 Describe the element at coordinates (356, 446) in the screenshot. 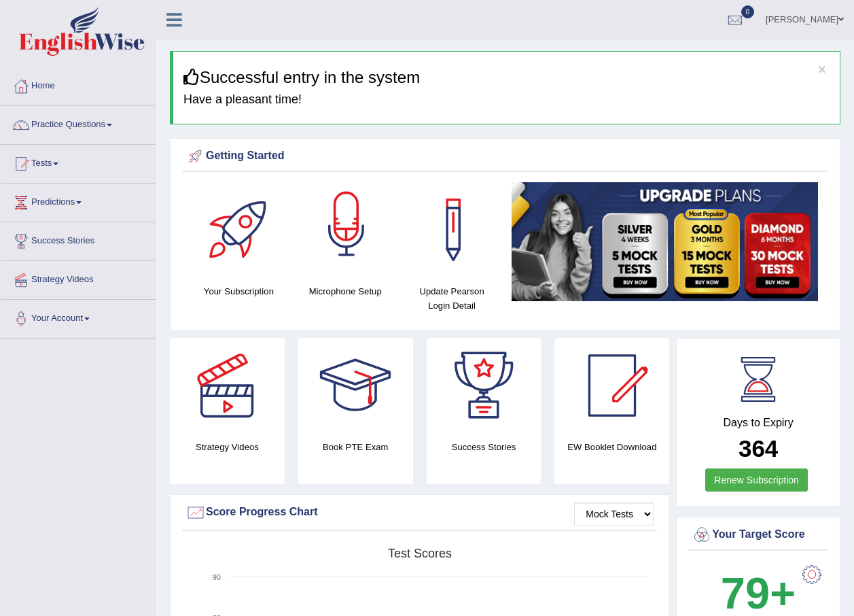

I see `h4: Book PTE Exam` at that location.